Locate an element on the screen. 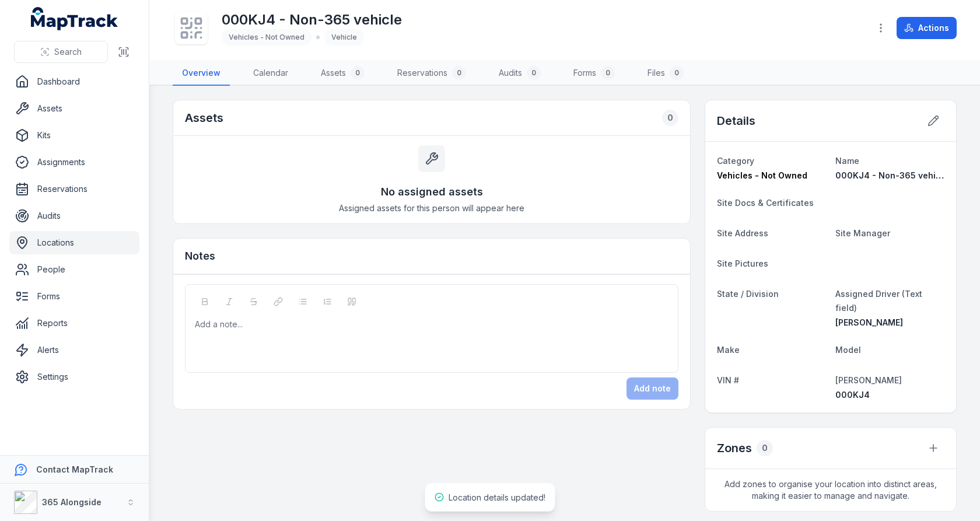 The width and height of the screenshot is (980, 521). a: Dashboard is located at coordinates (75, 82).